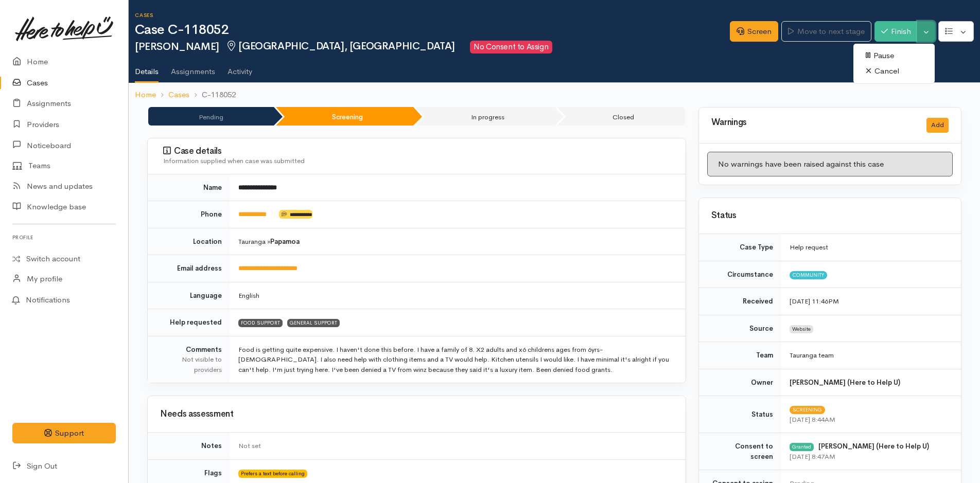 The width and height of the screenshot is (980, 483). I want to click on a: Screen, so click(754, 31).